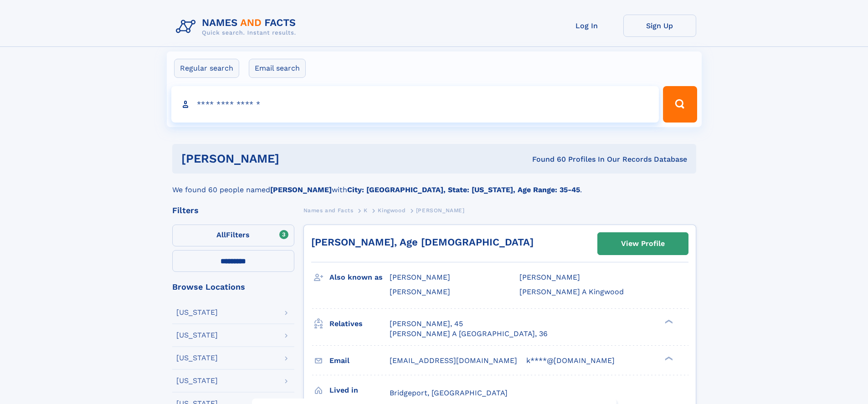 The width and height of the screenshot is (868, 404). Describe the element at coordinates (392, 211) in the screenshot. I see `span: Kingwood` at that location.